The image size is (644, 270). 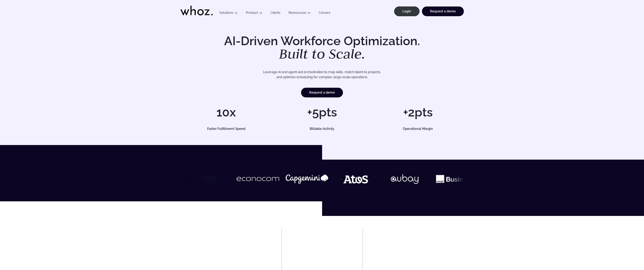 I want to click on h1: +5pts, so click(x=322, y=112).